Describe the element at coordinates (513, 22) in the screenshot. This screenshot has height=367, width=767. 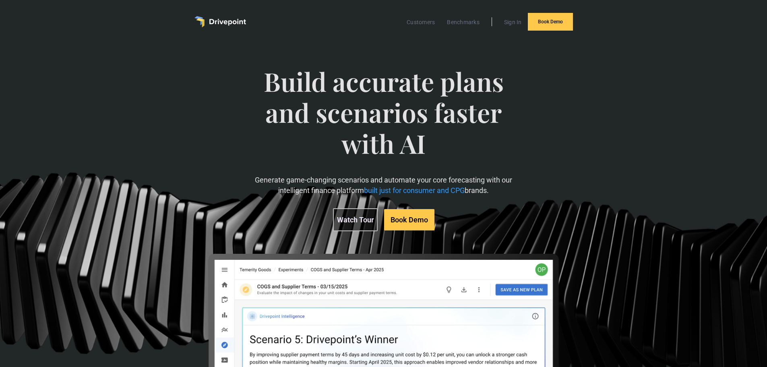
I see `a: Sign In` at that location.